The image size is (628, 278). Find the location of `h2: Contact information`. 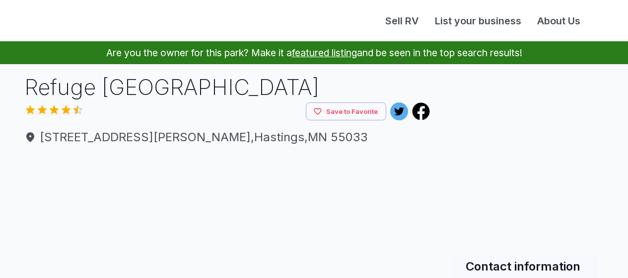

h2: Contact information is located at coordinates (525, 266).